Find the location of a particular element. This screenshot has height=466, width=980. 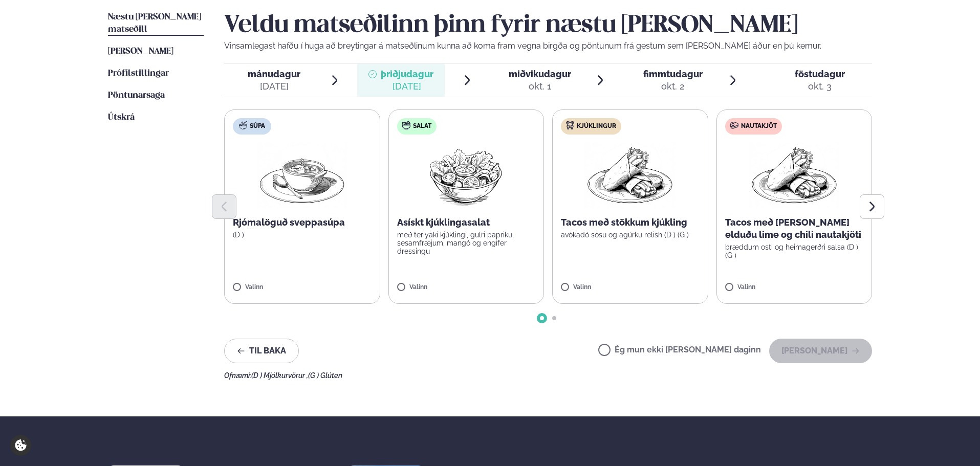

p: (D ) is located at coordinates (302, 235).